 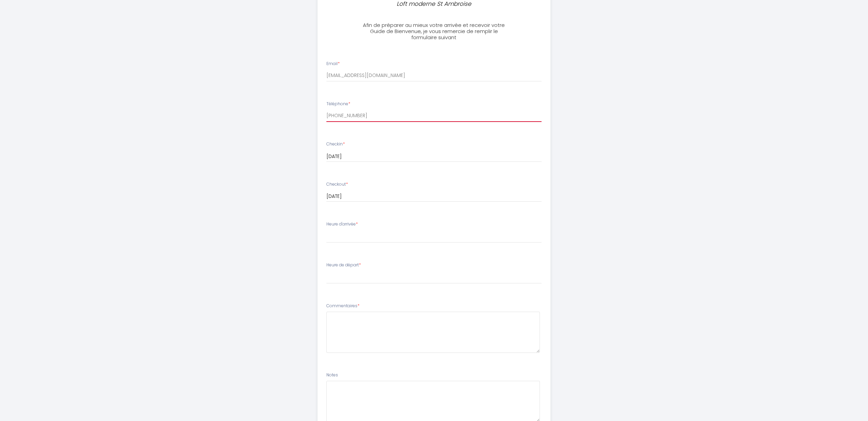 What do you see at coordinates (333, 64) in the screenshot?
I see `label: Email` at bounding box center [333, 64].